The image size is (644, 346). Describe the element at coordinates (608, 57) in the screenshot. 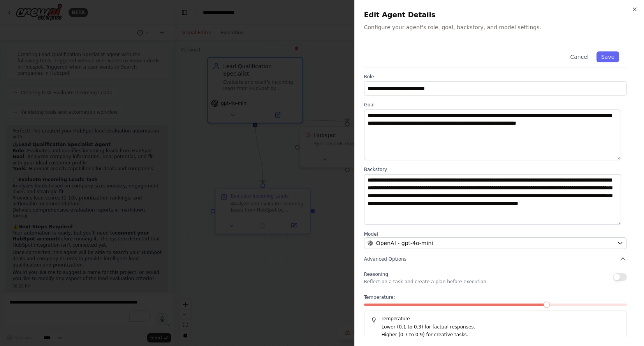

I see `button: Save` at that location.